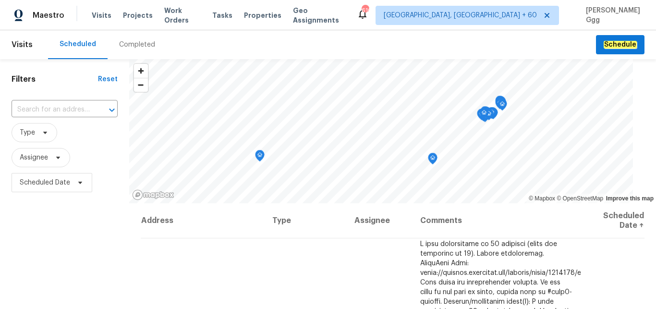  Describe the element at coordinates (620, 45) in the screenshot. I see `button: Schedule` at that location.